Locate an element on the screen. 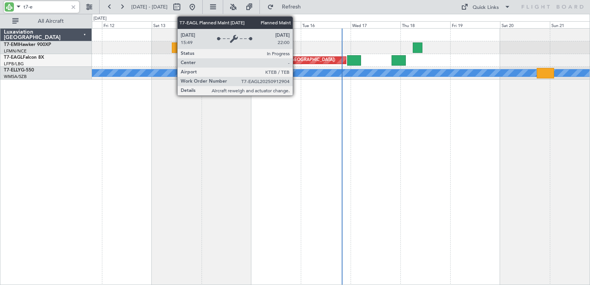 The height and width of the screenshot is (285, 590). a: LFMN/NCE is located at coordinates (15, 51).